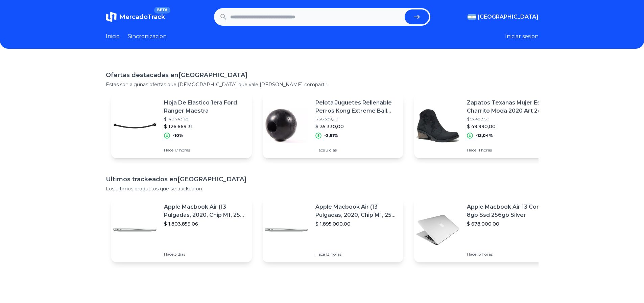 Image resolution: width=644 pixels, height=303 pixels. Describe the element at coordinates (472, 17) in the screenshot. I see `img: Argentina` at that location.